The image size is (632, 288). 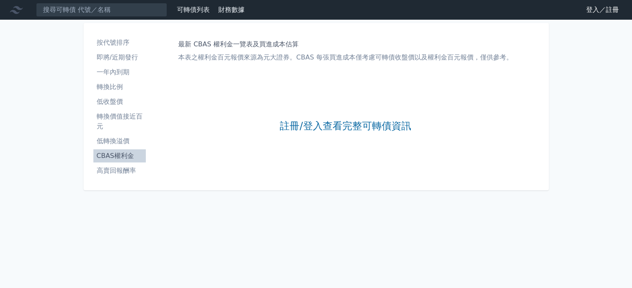 I want to click on a: 即將/近期發行, so click(x=120, y=57).